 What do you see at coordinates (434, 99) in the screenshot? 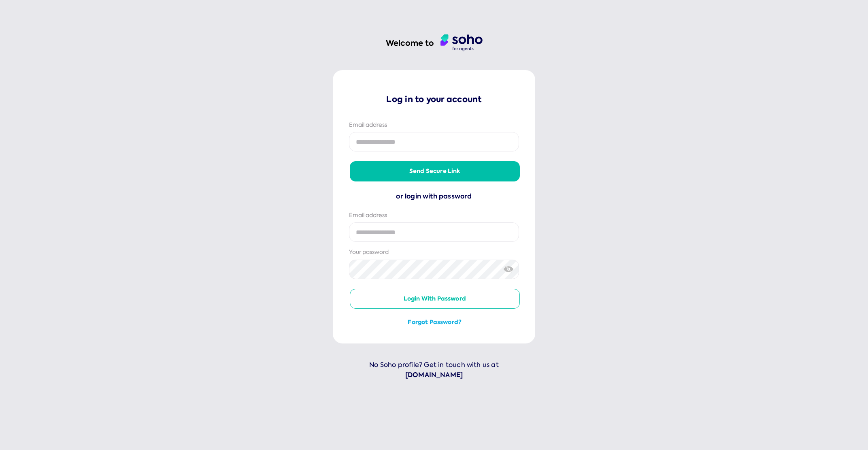
I see `p: Log in to your account` at bounding box center [434, 99].